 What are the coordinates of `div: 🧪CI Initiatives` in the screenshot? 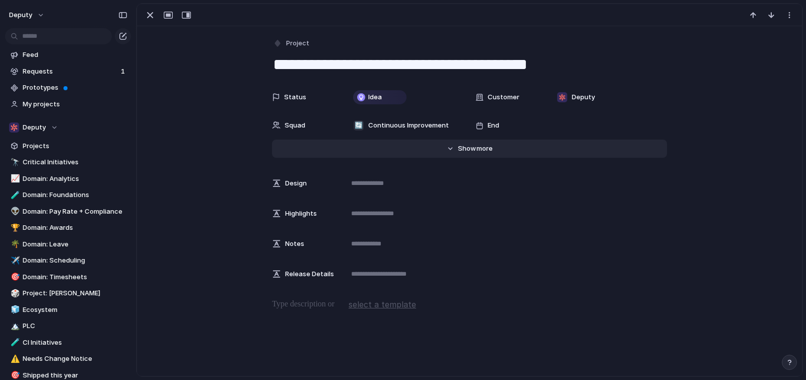 It's located at (68, 342).